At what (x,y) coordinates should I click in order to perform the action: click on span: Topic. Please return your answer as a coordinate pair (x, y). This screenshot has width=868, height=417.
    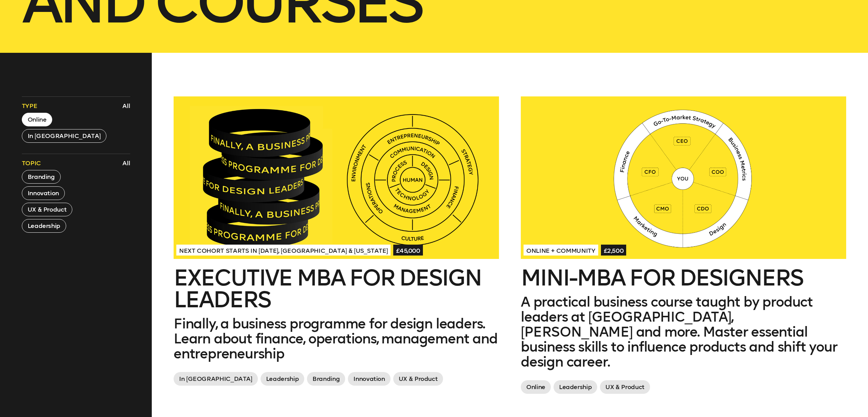
    Looking at the image, I should click on (31, 163).